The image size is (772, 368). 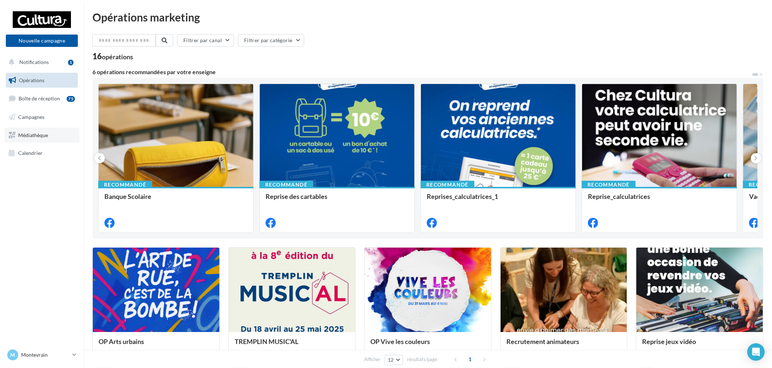 What do you see at coordinates (422, 72) in the screenshot?
I see `div: 6 opérations recommandées par votre enseigne` at bounding box center [422, 72].